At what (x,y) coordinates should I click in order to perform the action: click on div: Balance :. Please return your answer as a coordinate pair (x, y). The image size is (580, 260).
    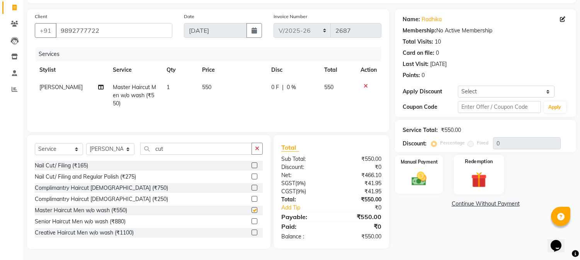
    Looking at the image, I should click on (303, 237).